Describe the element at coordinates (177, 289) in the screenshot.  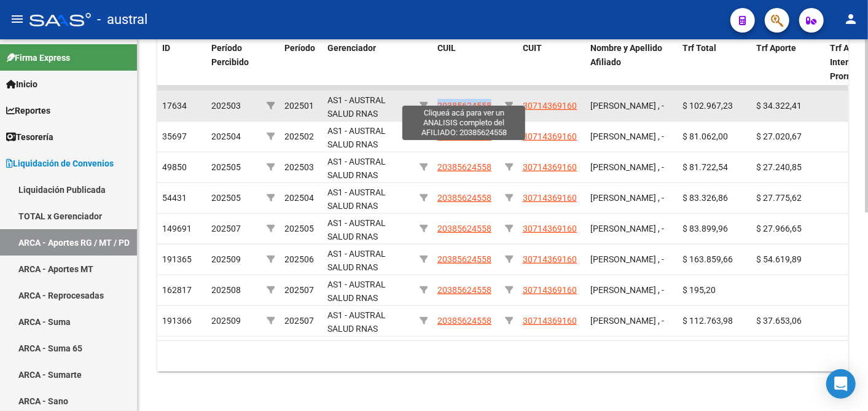
I see `span: 162817` at that location.